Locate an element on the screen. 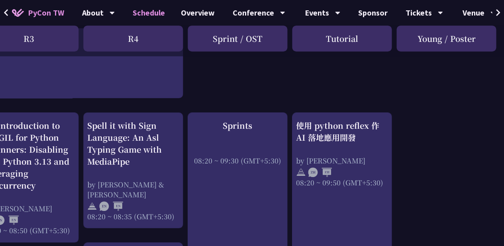  img: ZHZH.38617ef.svg is located at coordinates (320, 172).